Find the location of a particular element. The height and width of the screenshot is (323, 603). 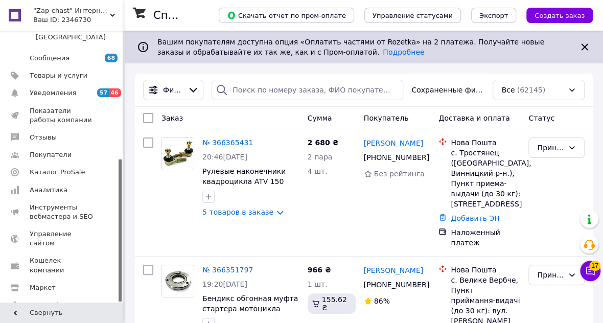

span: Отзывы is located at coordinates (43, 137).